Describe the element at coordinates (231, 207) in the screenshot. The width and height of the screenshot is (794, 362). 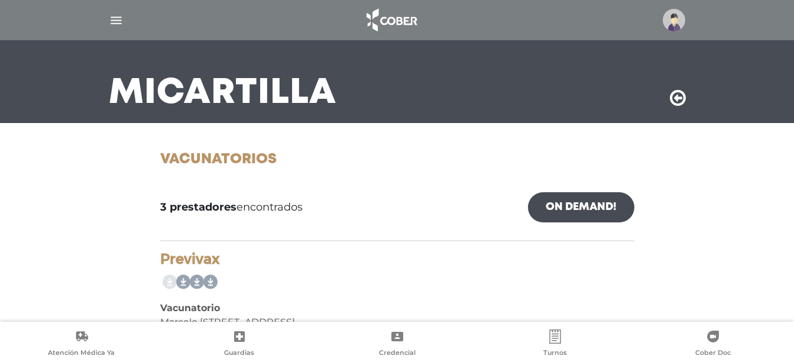
I see `span: encontrados` at that location.